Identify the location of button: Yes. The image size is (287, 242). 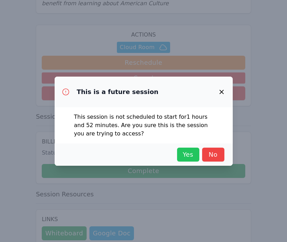
(188, 155).